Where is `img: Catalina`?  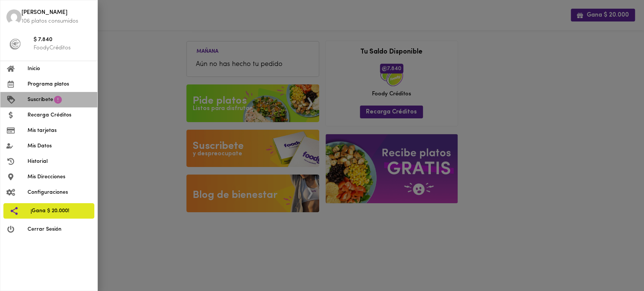 img: Catalina is located at coordinates (14, 17).